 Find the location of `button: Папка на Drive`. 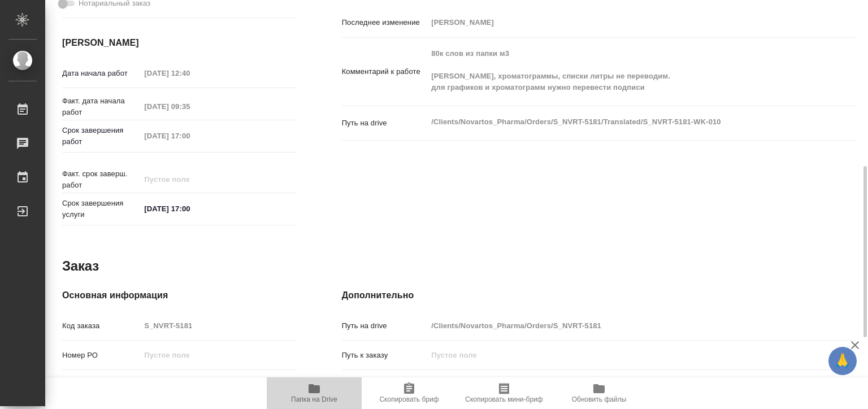

button: Папка на Drive is located at coordinates (314, 393).